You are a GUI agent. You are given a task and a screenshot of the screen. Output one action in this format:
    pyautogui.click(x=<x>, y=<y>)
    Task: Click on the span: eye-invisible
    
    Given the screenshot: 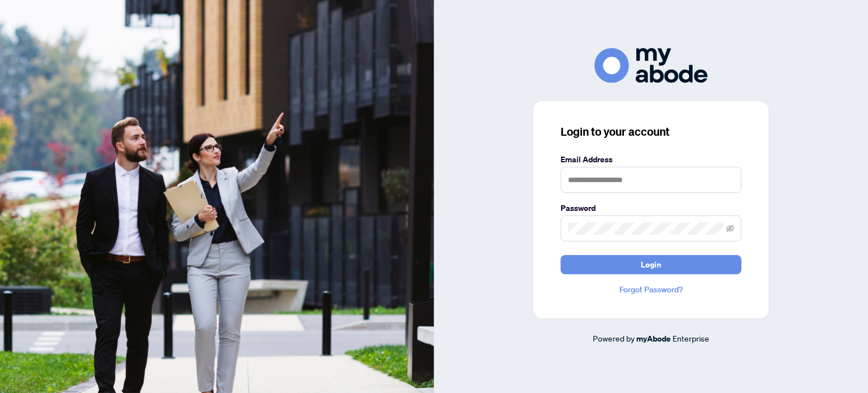 What is the action you would take?
    pyautogui.click(x=730, y=228)
    